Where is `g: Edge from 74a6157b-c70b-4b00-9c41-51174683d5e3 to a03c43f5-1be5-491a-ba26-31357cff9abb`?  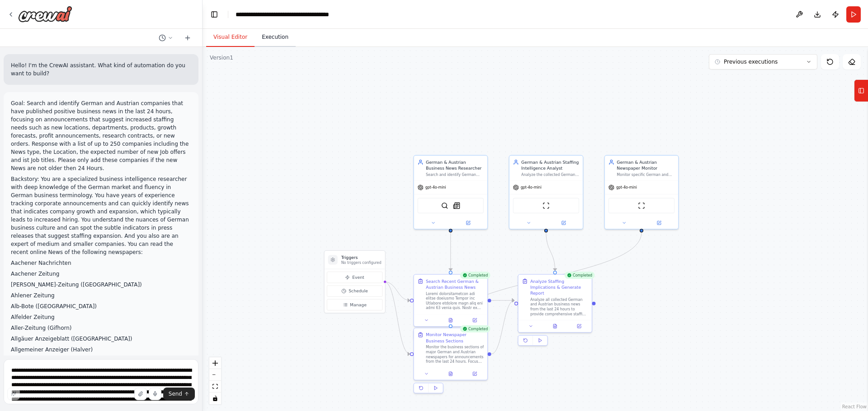 g: Edge from 74a6157b-c70b-4b00-9c41-51174683d5e3 to a03c43f5-1be5-491a-ba26-31357cff9abb is located at coordinates (450, 251).